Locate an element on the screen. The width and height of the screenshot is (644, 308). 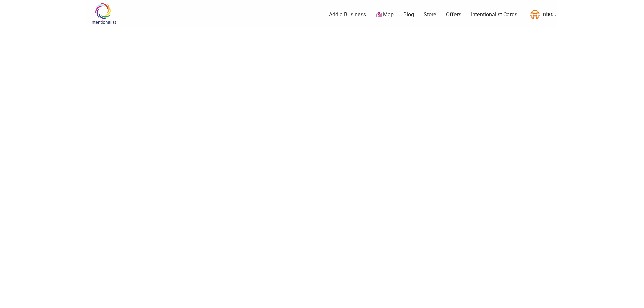
a: Offers is located at coordinates (454, 15).